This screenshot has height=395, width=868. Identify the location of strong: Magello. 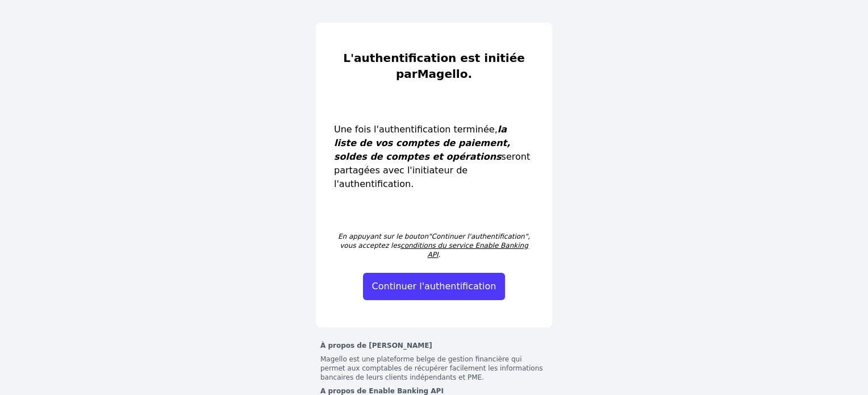
(443, 74).